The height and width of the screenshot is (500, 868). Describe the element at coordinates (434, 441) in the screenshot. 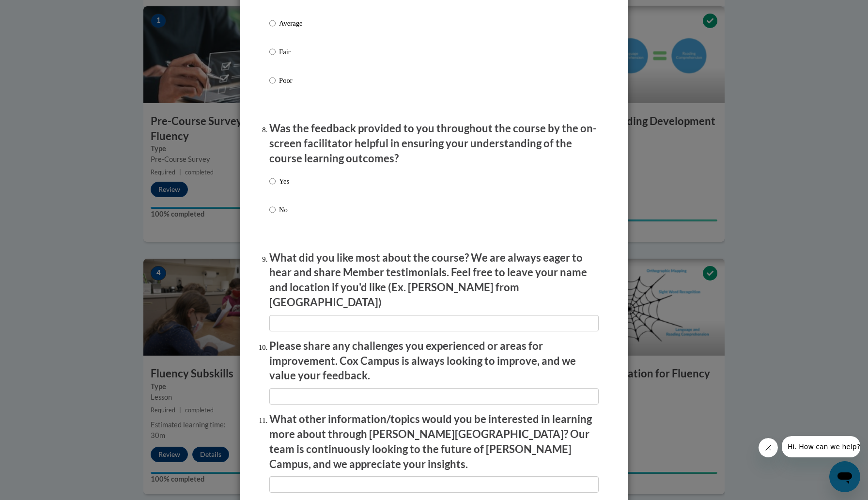

I see `p: What other information/topics would you be interested in learning more about through [PERSON_NAME...` at that location.